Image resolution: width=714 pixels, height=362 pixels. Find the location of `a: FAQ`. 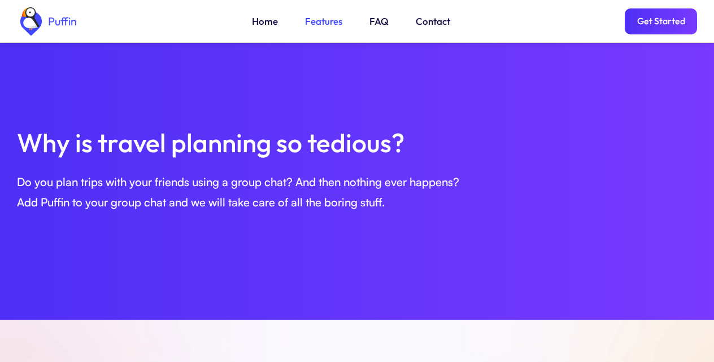

a: FAQ is located at coordinates (379, 21).